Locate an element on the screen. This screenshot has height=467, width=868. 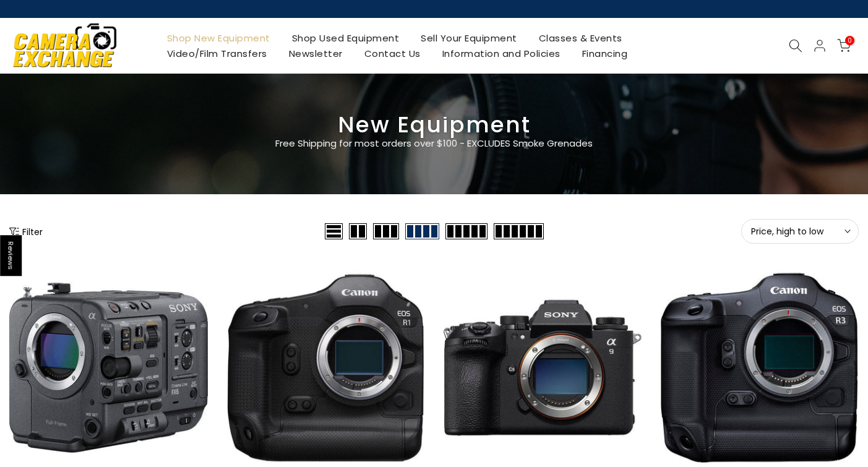
button: Show filters is located at coordinates (26, 231).